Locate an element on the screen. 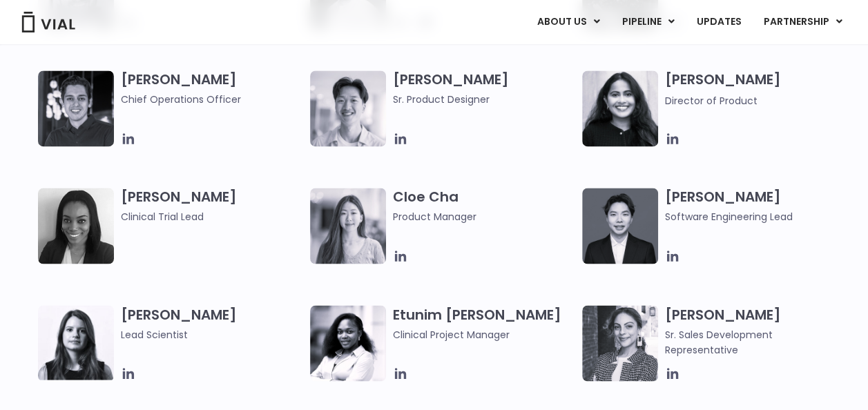 The image size is (868, 410). span: Clinical Trial Lead is located at coordinates (212, 217).